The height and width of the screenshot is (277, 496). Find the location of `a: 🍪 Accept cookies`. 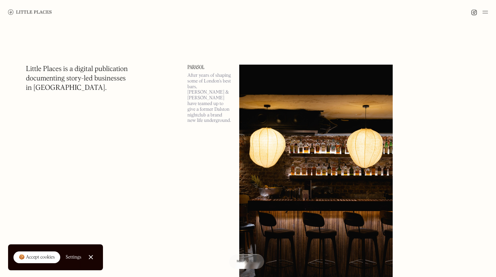

a: 🍪 Accept cookies is located at coordinates (37, 257).